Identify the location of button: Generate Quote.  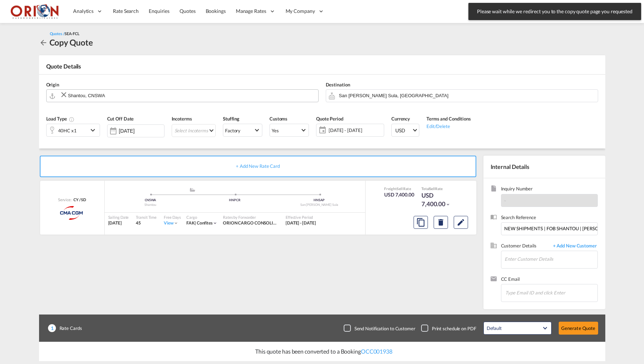
(579, 328).